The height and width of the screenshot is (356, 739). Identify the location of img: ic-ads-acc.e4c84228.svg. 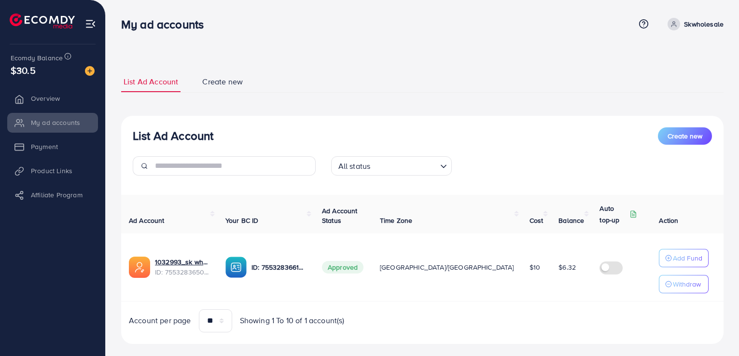
(139, 267).